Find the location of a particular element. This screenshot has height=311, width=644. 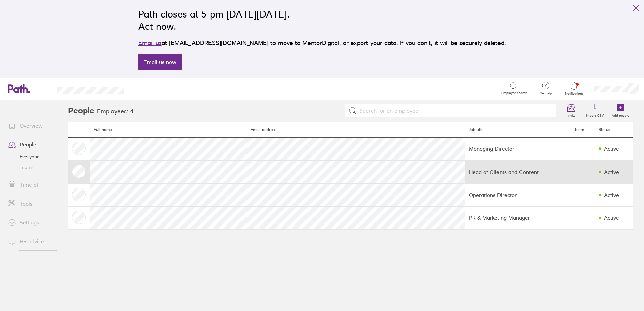

a: Email us now is located at coordinates (160, 62).